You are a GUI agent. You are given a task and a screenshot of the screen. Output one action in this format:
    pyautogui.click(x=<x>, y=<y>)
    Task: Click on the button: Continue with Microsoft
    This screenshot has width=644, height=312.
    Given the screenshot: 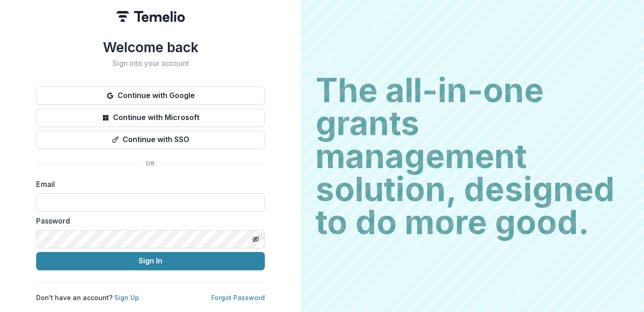 What is the action you would take?
    pyautogui.click(x=150, y=118)
    